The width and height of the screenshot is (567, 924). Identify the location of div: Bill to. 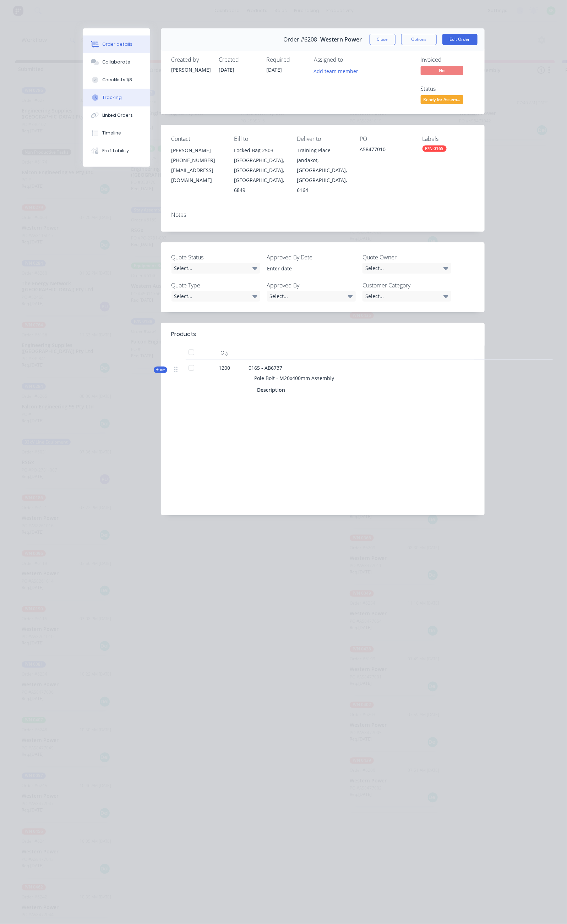
(260, 139).